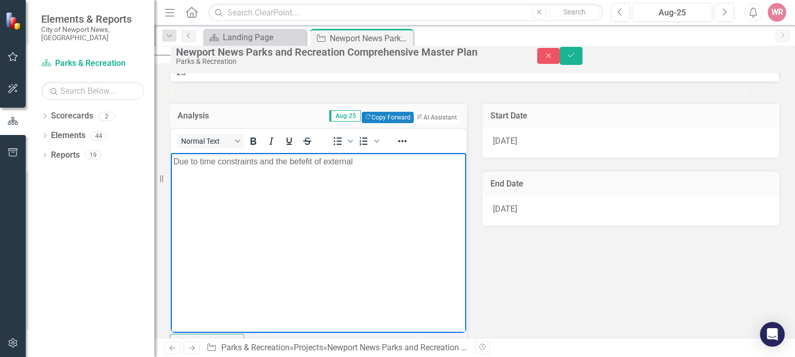 The height and width of the screenshot is (357, 795). I want to click on h3: Analysis, so click(205, 116).